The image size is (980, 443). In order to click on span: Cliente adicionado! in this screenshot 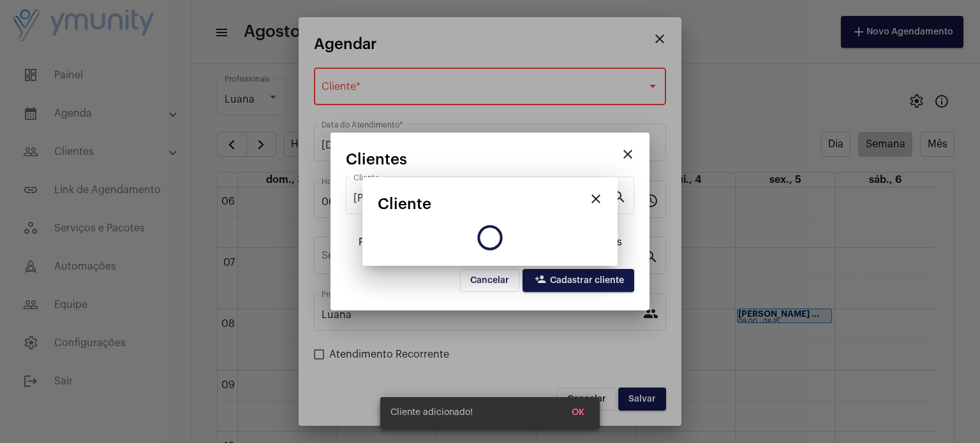, I will do `click(432, 413)`.